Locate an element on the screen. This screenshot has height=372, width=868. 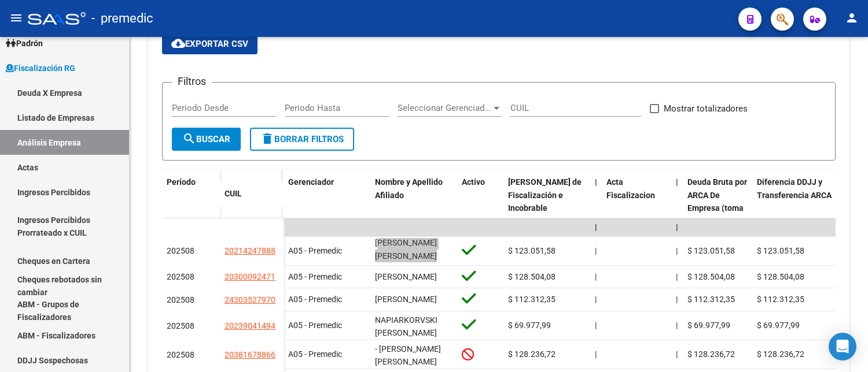
span: 20300092471 is located at coordinates (250, 277).